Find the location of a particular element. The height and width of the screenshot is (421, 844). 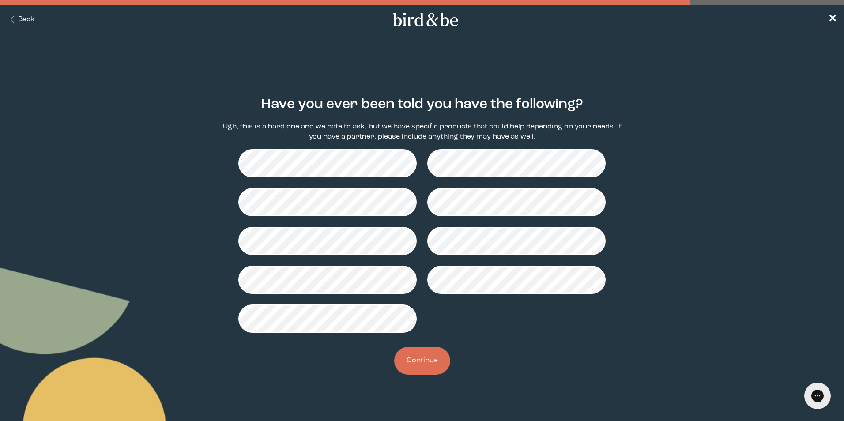

button: Continue is located at coordinates (422, 360).